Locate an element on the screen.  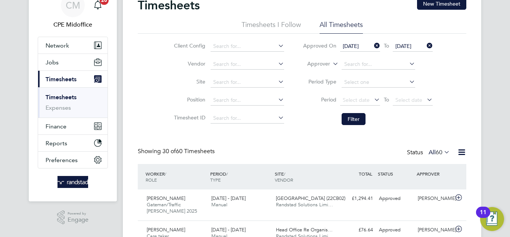
label: Approved On is located at coordinates (320, 46).